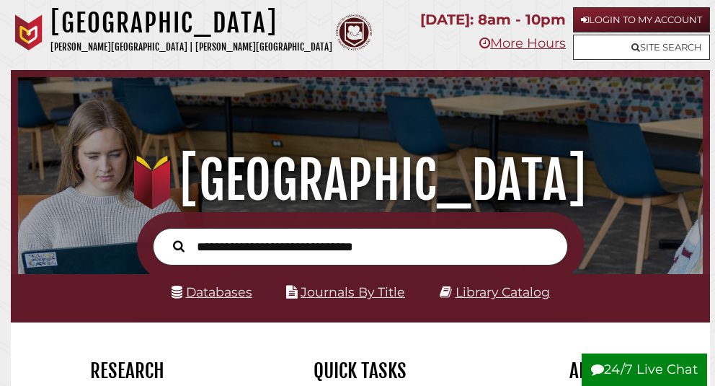 The width and height of the screenshot is (715, 386). What do you see at coordinates (127, 371) in the screenshot?
I see `h2: Research` at bounding box center [127, 371].